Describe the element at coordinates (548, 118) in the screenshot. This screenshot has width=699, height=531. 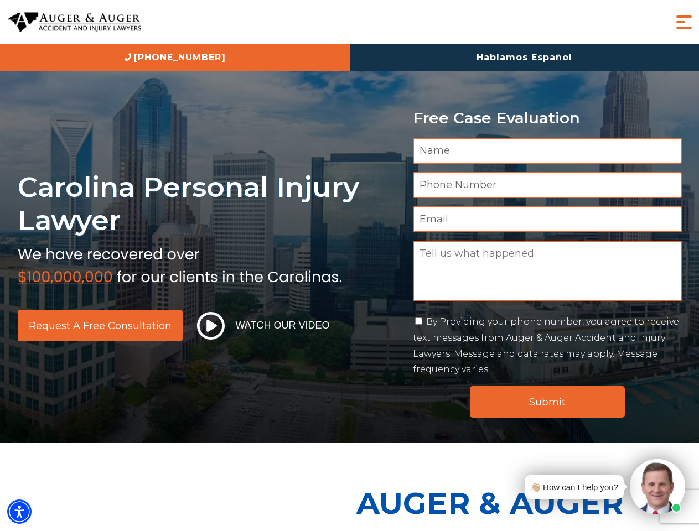
I see `p: Free Case Evaluation` at that location.